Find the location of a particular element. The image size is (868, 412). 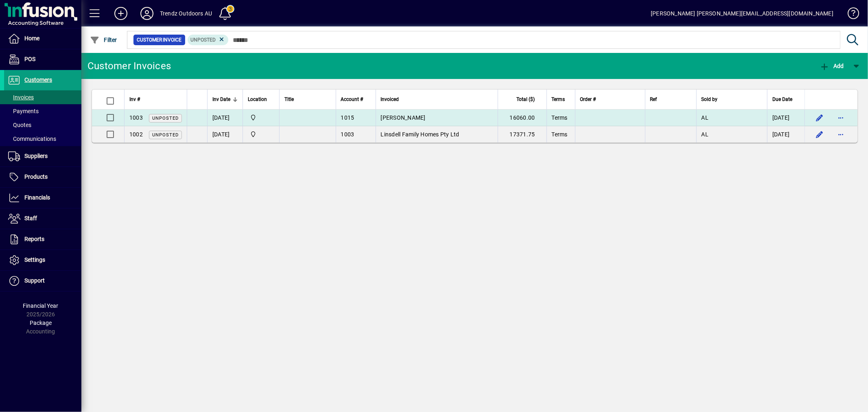

span: Financials is located at coordinates (37, 197).